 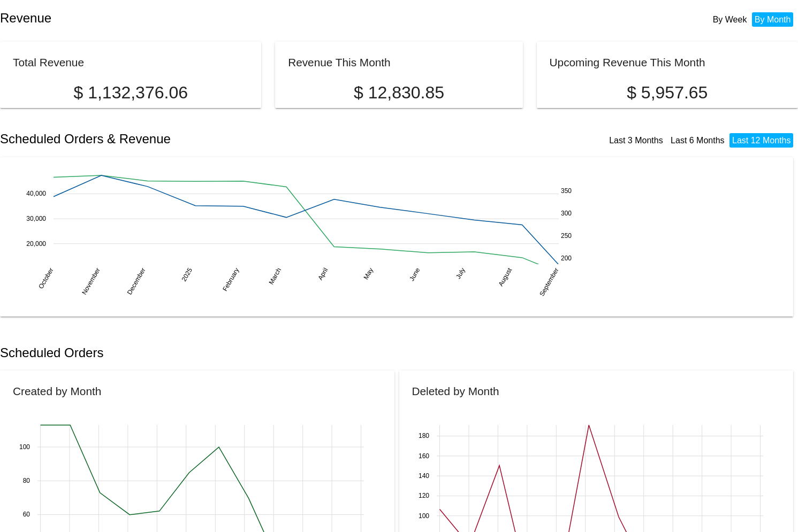 What do you see at coordinates (668, 93) in the screenshot?
I see `p: $ 5,957.65` at bounding box center [668, 93].